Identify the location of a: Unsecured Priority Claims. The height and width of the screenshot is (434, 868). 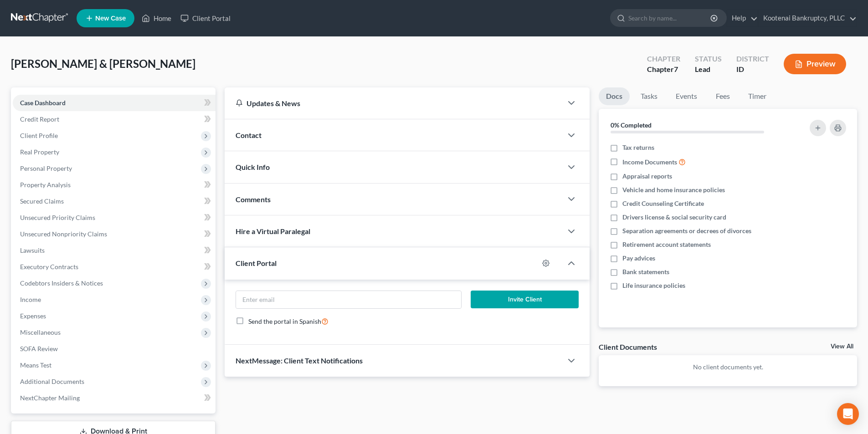
(114, 217).